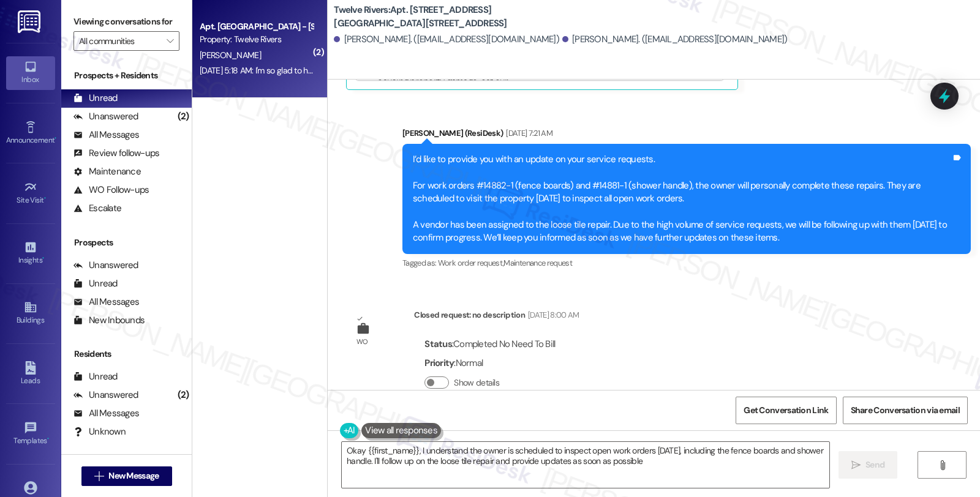  What do you see at coordinates (99, 431) in the screenshot?
I see `div: Unknown` at bounding box center [99, 431].